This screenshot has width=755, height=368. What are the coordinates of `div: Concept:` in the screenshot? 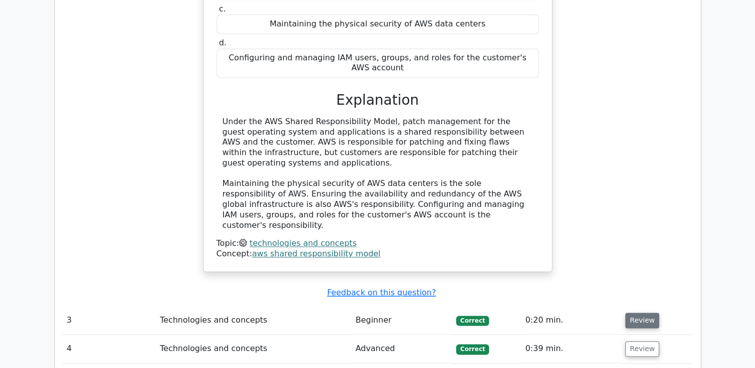 It's located at (378, 254).